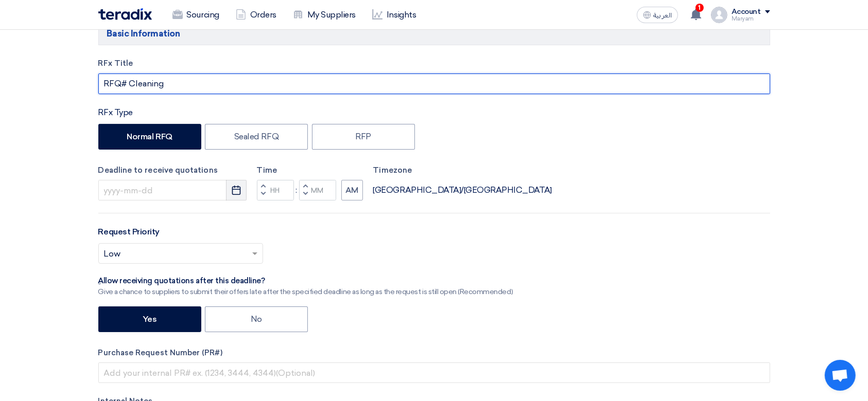  Describe the element at coordinates (434, 112) in the screenshot. I see `div: RFx Type` at that location.